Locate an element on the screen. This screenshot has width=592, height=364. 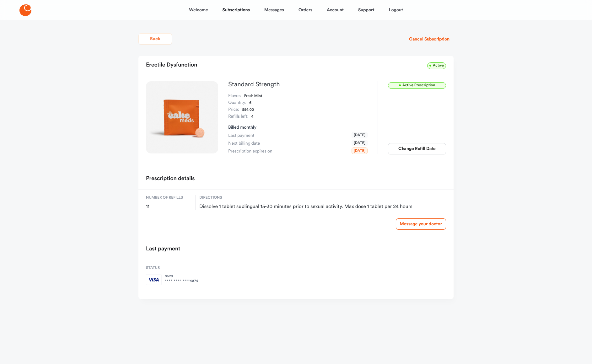
a: Support is located at coordinates (366, 10).